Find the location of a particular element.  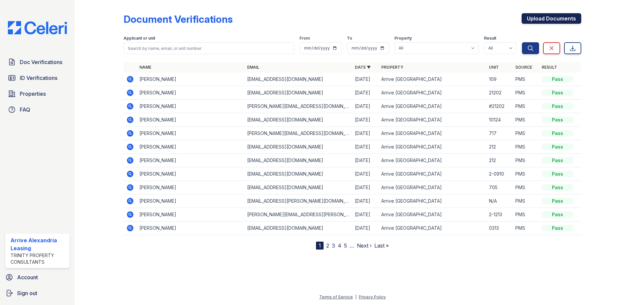

label: Property is located at coordinates (403, 38).